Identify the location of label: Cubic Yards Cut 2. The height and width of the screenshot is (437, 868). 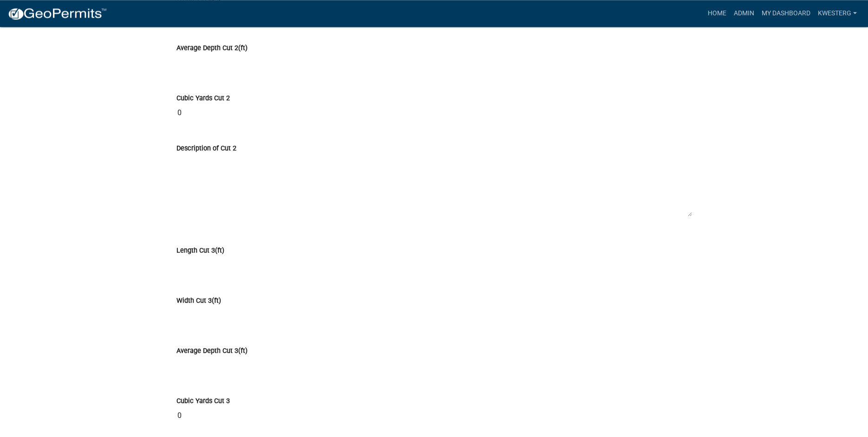
(203, 98).